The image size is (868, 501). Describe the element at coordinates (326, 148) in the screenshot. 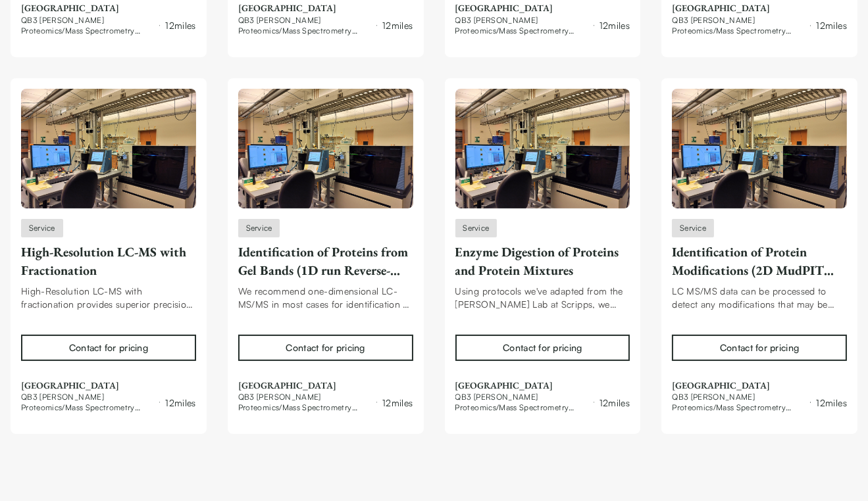

I see `img: Identification of Proteins from Gel Bands (1D run Reverse-Phase LC-MS/MS)` at that location.